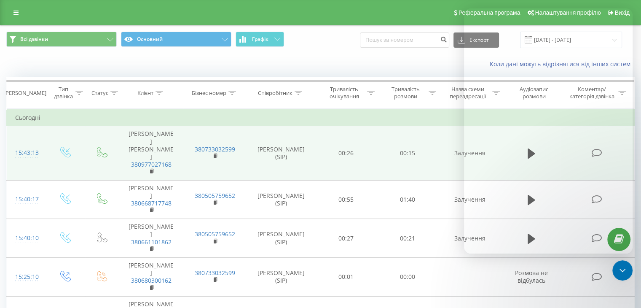 The height and width of the screenshot is (308, 641). I want to click on td: Сьогодні, so click(321, 118).